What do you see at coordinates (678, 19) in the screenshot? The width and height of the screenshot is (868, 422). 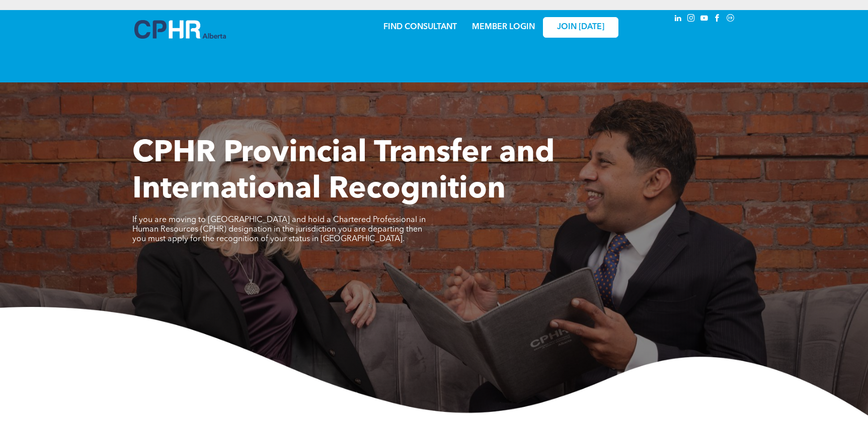 I see `a: linkedin` at bounding box center [678, 19].